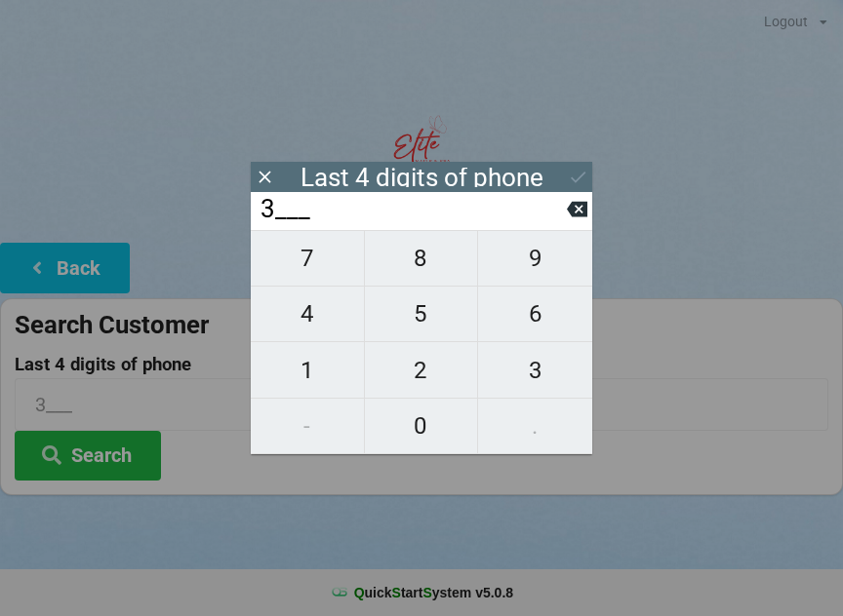  I want to click on span: 9, so click(534, 258).